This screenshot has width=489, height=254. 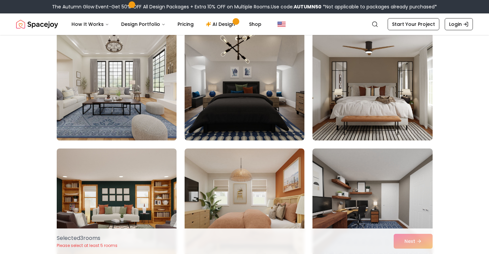 What do you see at coordinates (87, 238) in the screenshot?
I see `p: Selected 3 room s` at bounding box center [87, 238].